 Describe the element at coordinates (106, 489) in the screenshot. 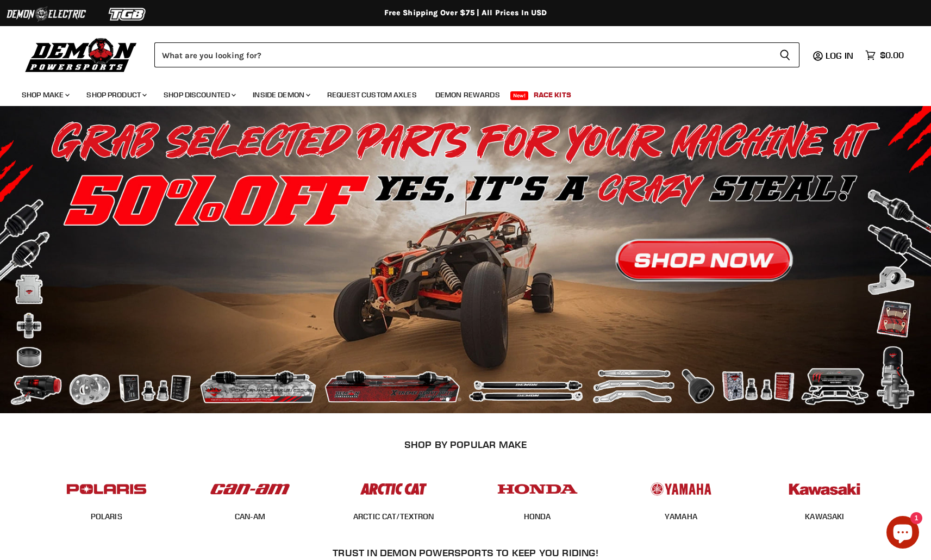

I see `img: POPULAR_MAKE_logo_2_dba48cf1-af45-46d4-8f73-953a0f002620.jpg` at that location.